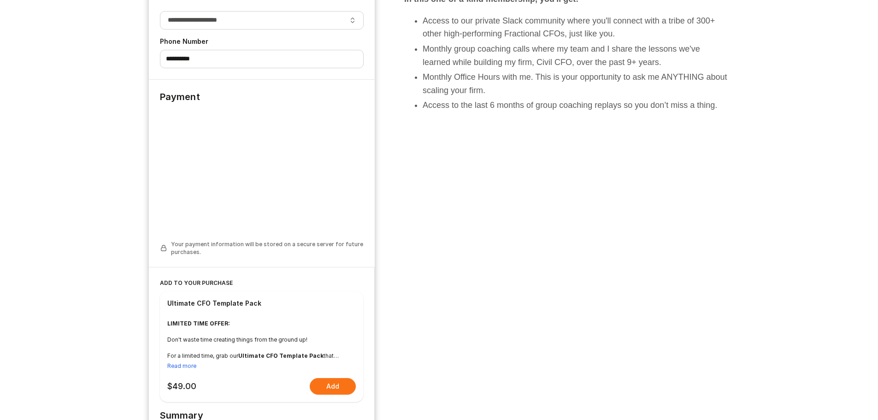  Describe the element at coordinates (576, 105) in the screenshot. I see `li: Access to the last 6 months of group coaching replays so you don’t miss a thing.` at that location.